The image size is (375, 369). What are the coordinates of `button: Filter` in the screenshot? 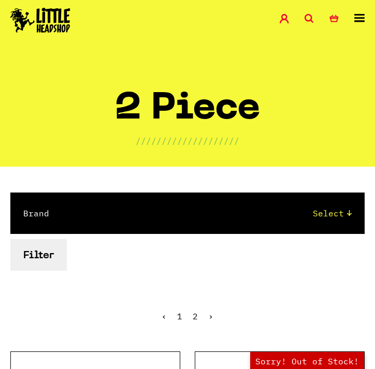 It's located at (38, 255).